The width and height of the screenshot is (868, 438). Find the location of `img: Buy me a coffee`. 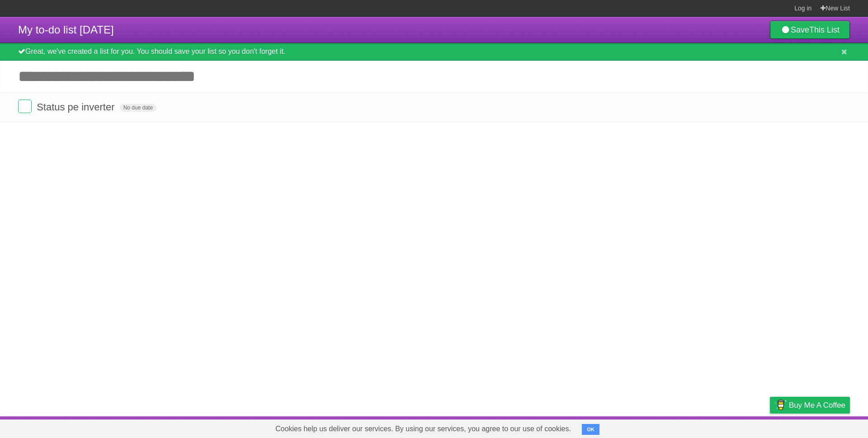

img: Buy me a coffee is located at coordinates (780, 405).